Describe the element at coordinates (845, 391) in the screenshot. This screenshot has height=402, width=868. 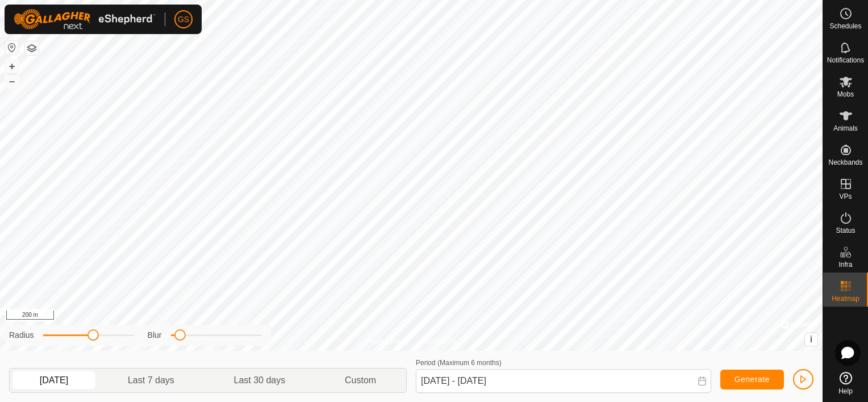
I see `span: Help` at that location.